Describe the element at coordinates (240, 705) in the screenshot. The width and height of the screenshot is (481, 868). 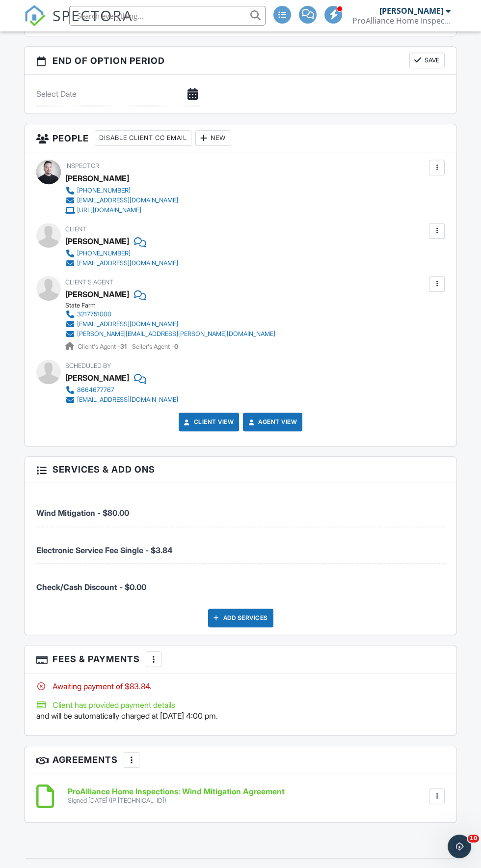
I see `div: Client has provided payment details` at that location.